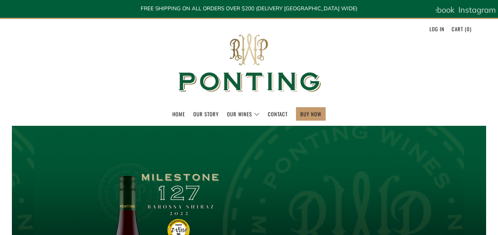 This screenshot has width=498, height=235. I want to click on a: Log in, so click(437, 29).